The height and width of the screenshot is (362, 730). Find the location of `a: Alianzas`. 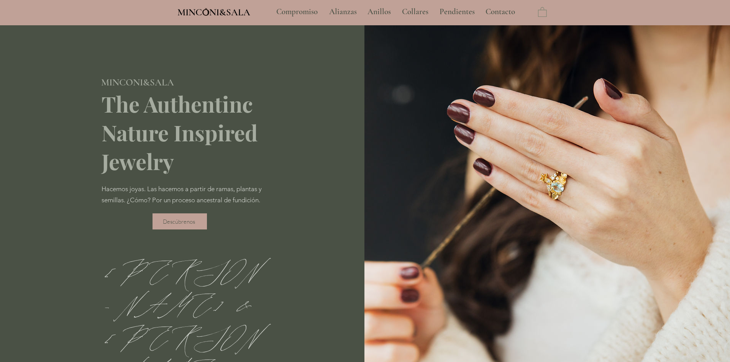

a: Alianzas is located at coordinates (343, 12).